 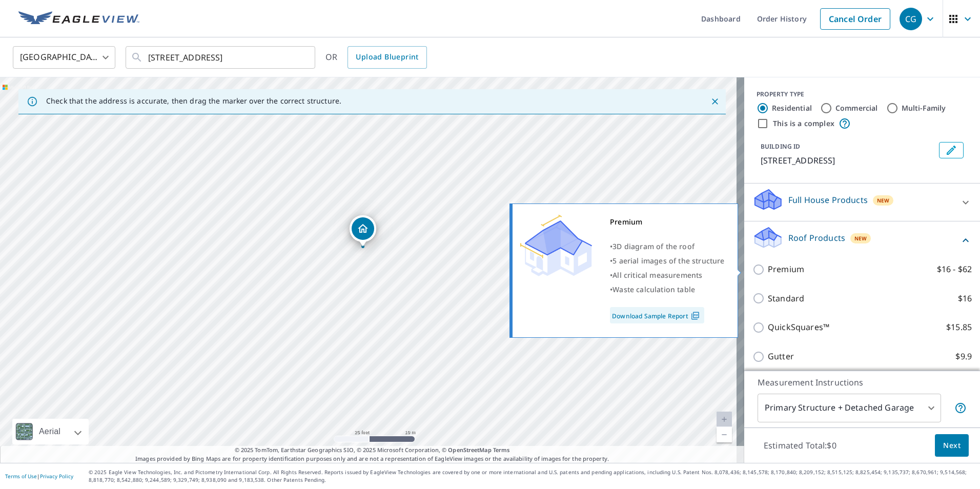 What do you see at coordinates (669, 261) in the screenshot?
I see `span: 5 aerial images of the structure` at bounding box center [669, 261].